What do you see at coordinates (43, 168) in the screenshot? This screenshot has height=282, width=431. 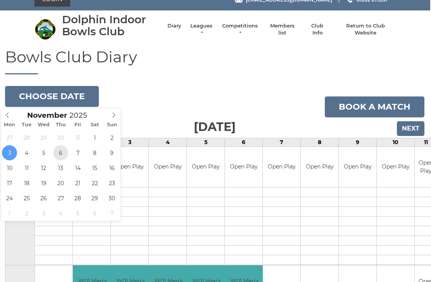 I see `span: November 12, 2025` at bounding box center [43, 168].